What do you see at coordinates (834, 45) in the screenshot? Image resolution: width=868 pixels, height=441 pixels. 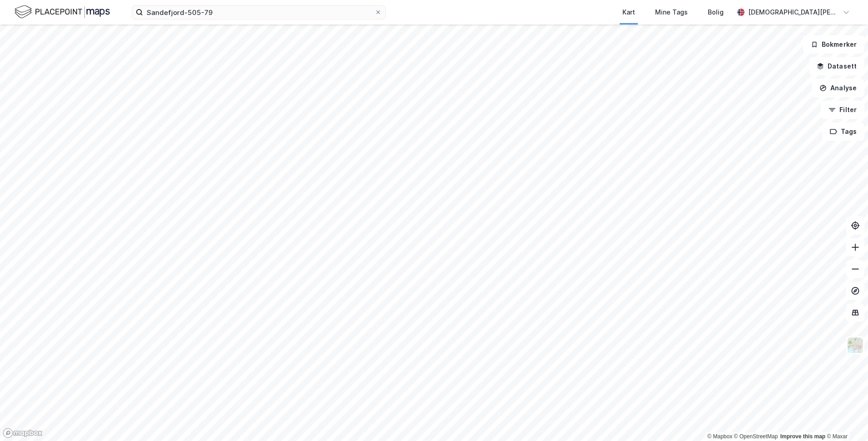 I see `button: Bokmerker` at bounding box center [834, 45].